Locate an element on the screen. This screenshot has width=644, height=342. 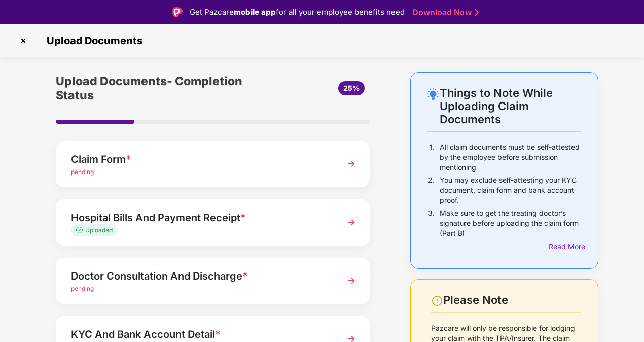
span: Uploaded is located at coordinates (99, 230).